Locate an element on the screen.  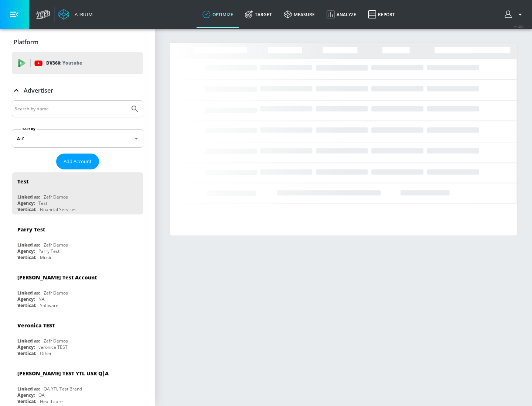
div: Other is located at coordinates (46, 353).